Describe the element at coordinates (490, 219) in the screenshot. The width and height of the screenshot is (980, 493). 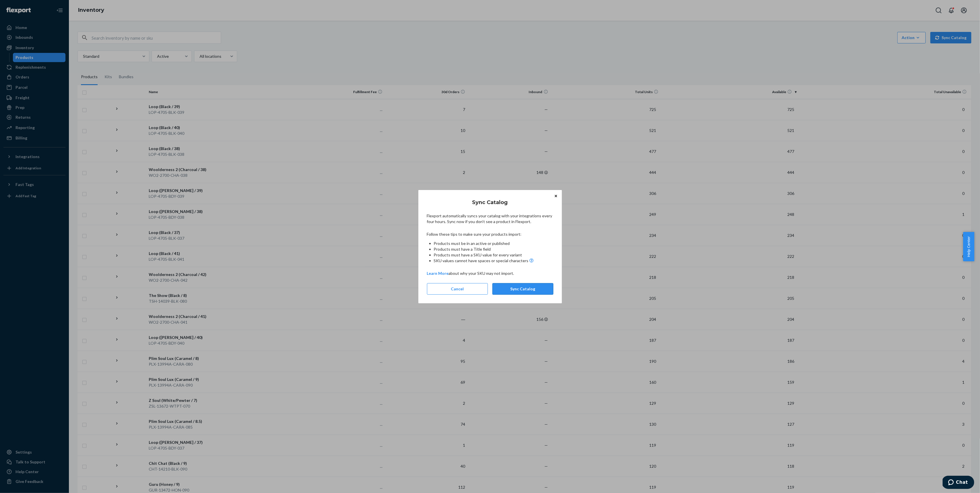
I see `p: Flexport automatically syncs your catalog with your integrations every four hours. Sync now if yo...` at that location.